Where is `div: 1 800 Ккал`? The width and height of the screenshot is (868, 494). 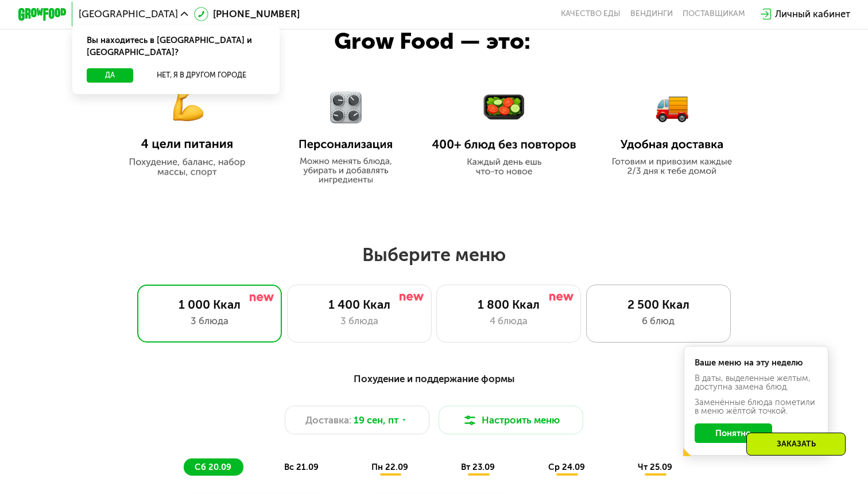
div: 1 800 Ккал is located at coordinates (509, 305).